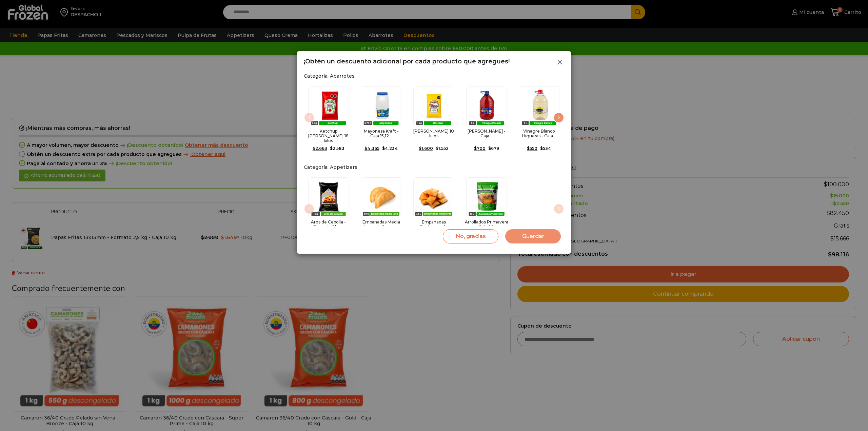  Describe the element at coordinates (494, 148) in the screenshot. I see `bdi: 679` at that location.